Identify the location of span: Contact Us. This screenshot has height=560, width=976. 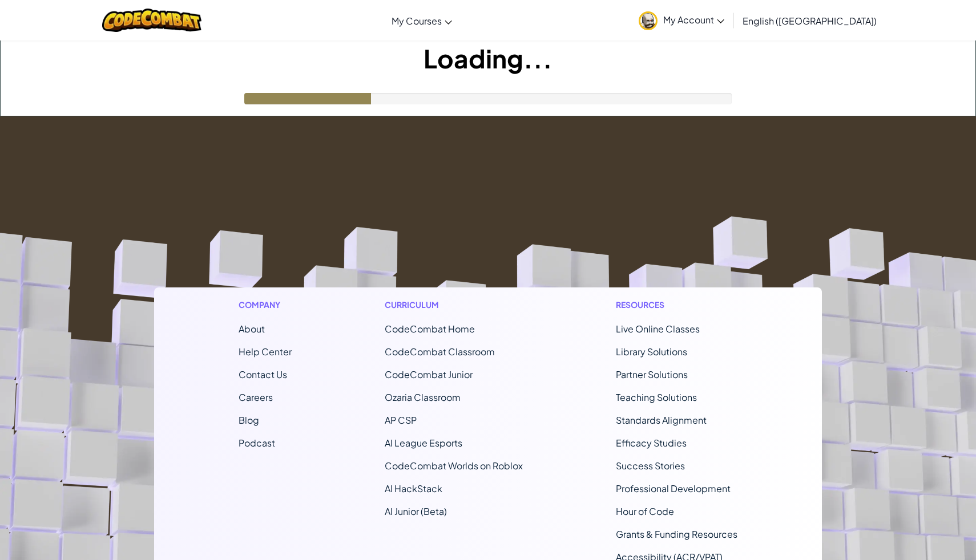
(263, 374).